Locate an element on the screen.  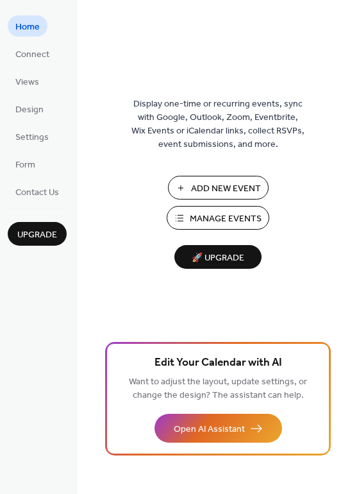
span: Home is located at coordinates (28, 27).